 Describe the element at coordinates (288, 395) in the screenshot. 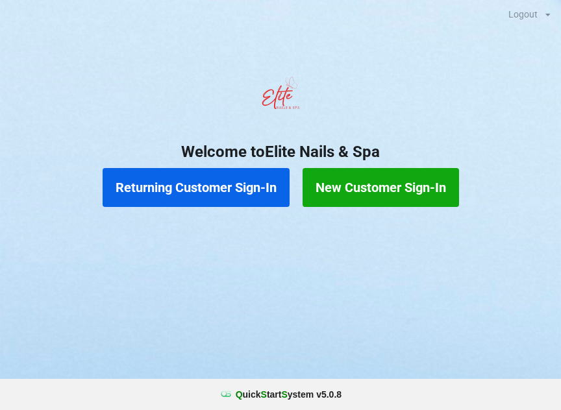

I see `b: uick tart ystem v 5.0.8` at that location.